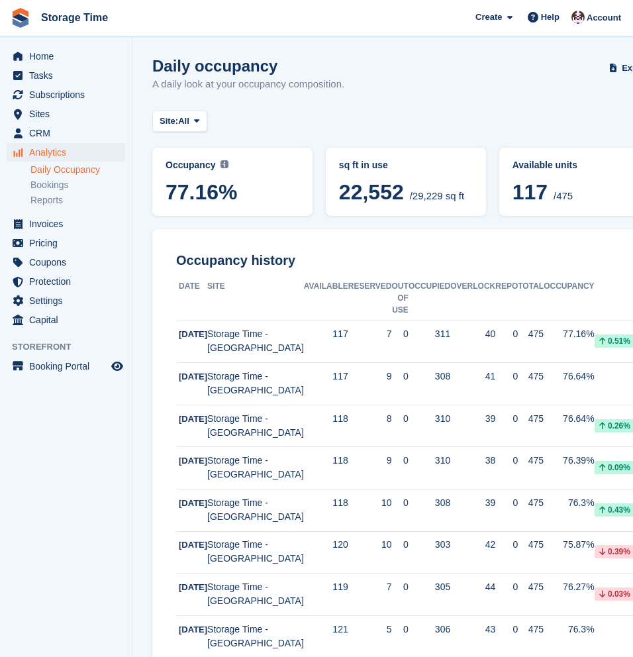  What do you see at coordinates (69, 95) in the screenshot?
I see `span: Subscriptions` at bounding box center [69, 95].